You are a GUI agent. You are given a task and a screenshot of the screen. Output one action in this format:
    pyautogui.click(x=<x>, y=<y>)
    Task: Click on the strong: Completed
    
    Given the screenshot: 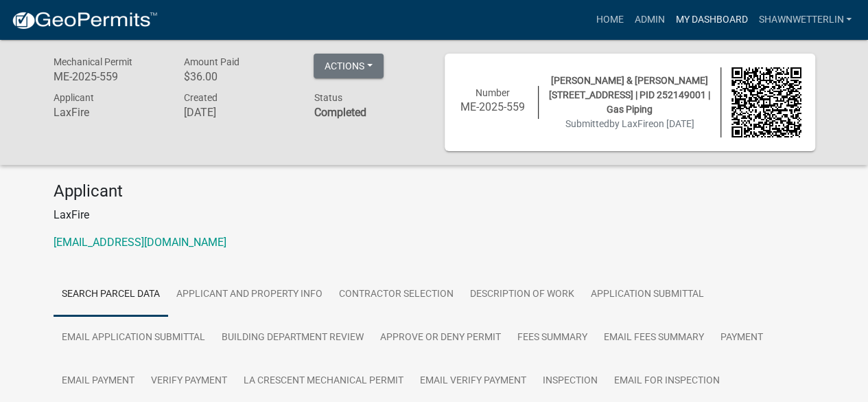 What is the action you would take?
    pyautogui.click(x=339, y=112)
    